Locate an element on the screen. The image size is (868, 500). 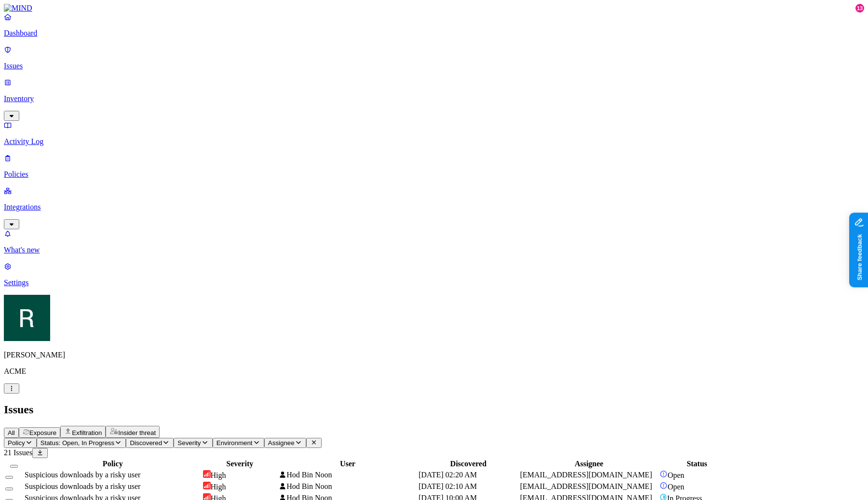
a: Settings is located at coordinates (434, 275).